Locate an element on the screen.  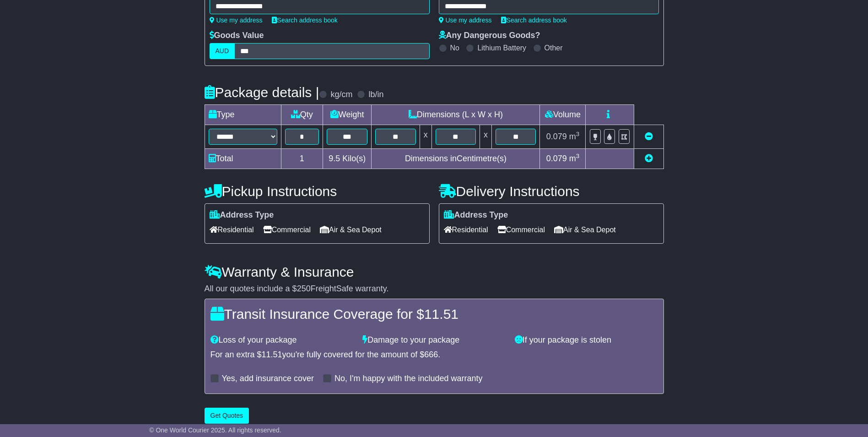
td: Dimensions in Centimetre(s) is located at coordinates (456, 159).